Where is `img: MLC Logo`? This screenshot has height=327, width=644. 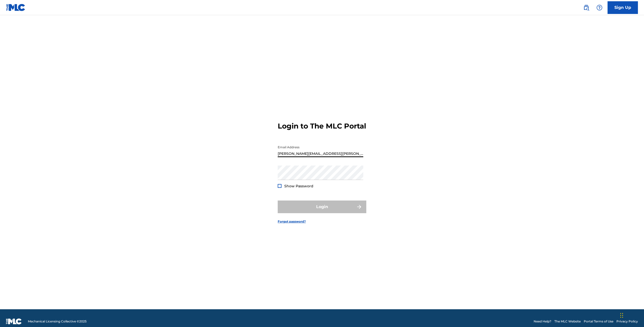 img: MLC Logo is located at coordinates (16, 7).